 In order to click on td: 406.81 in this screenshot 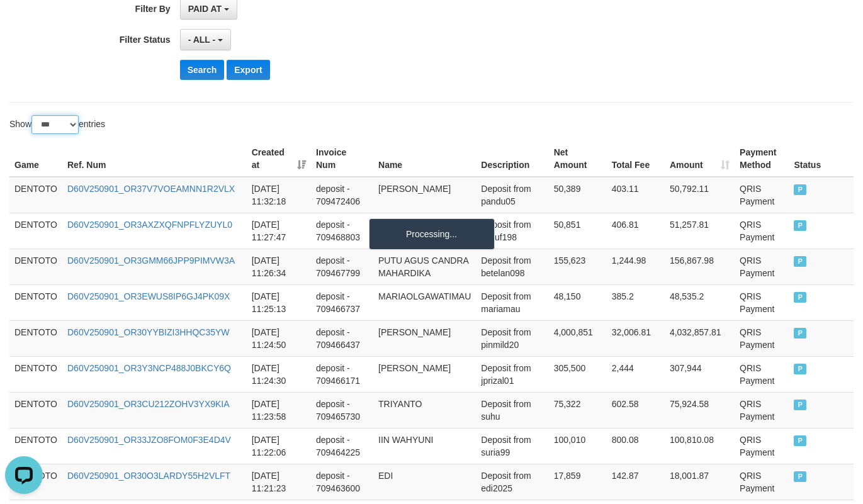, I will do `click(636, 230)`.